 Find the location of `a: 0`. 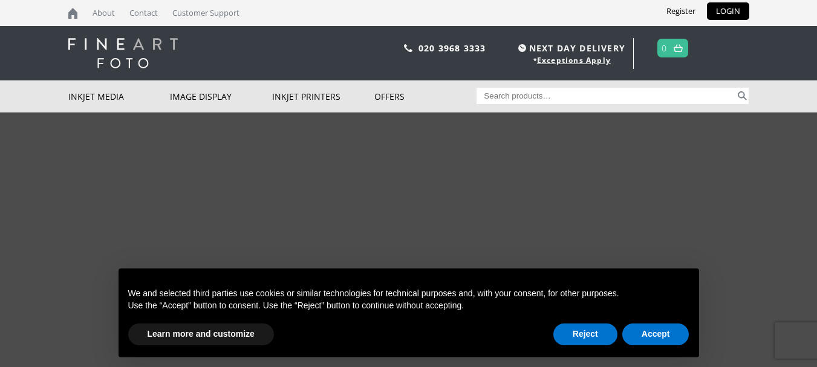

a: 0 is located at coordinates (664, 48).